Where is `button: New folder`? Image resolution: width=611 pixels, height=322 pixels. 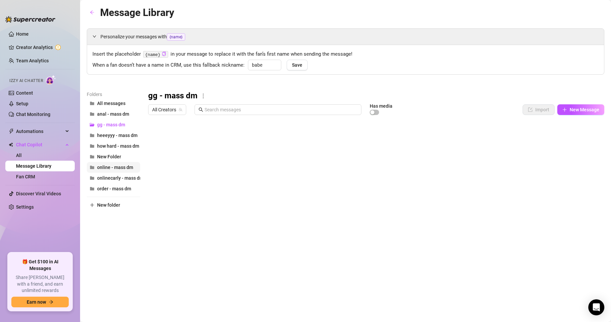 button: New folder is located at coordinates (113, 205).